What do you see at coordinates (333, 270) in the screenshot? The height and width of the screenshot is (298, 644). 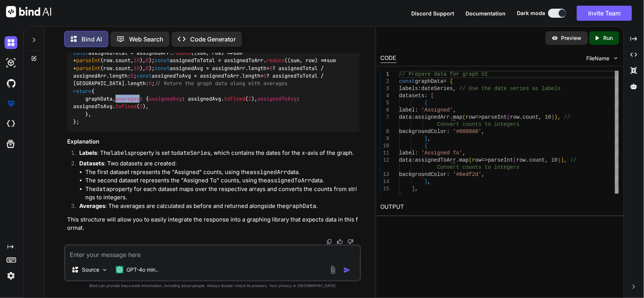 I see `img: attachment` at bounding box center [333, 270].